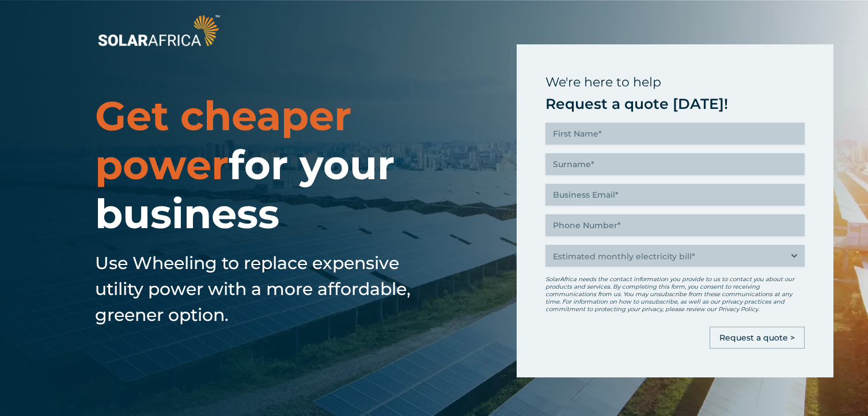 The image size is (868, 416). I want to click on input: Business Email*, so click(676, 195).